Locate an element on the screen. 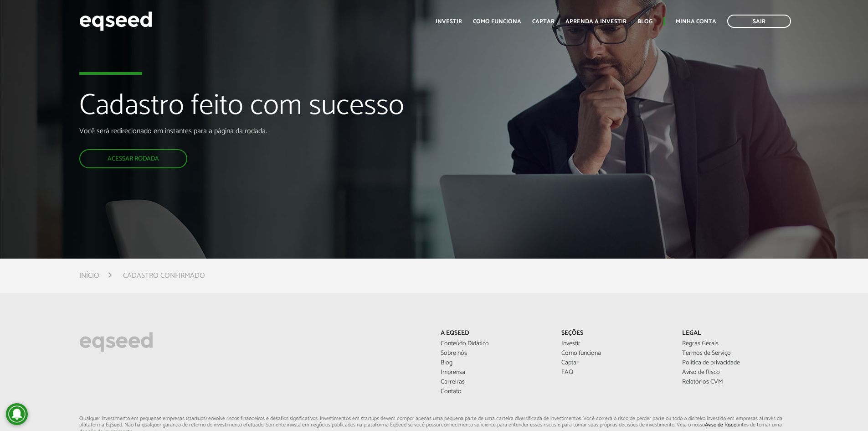  a: Início is located at coordinates (89, 276).